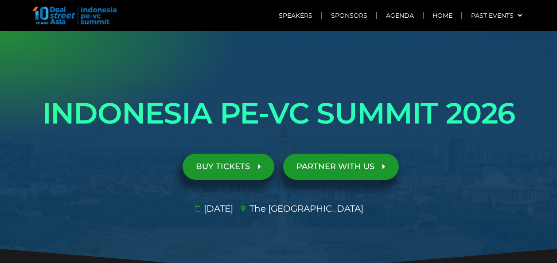 This screenshot has height=263, width=557. I want to click on span: BUY TICKETS, so click(223, 167).